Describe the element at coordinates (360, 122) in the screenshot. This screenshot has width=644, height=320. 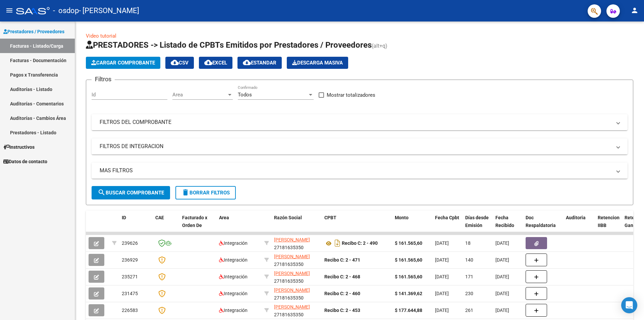
I see `mat-expansion-panel-header: FILTROS DEL COMPROBANTE` at that location.